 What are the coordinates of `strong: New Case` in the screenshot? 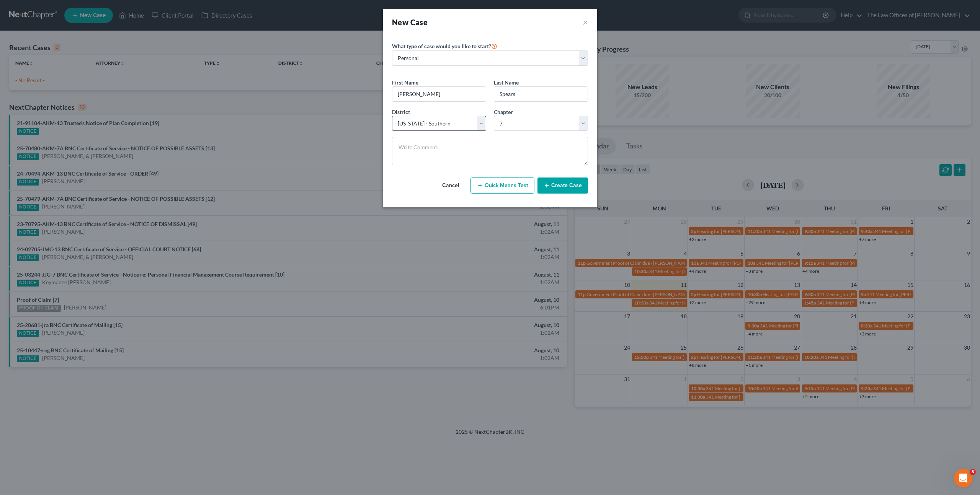 It's located at (410, 23).